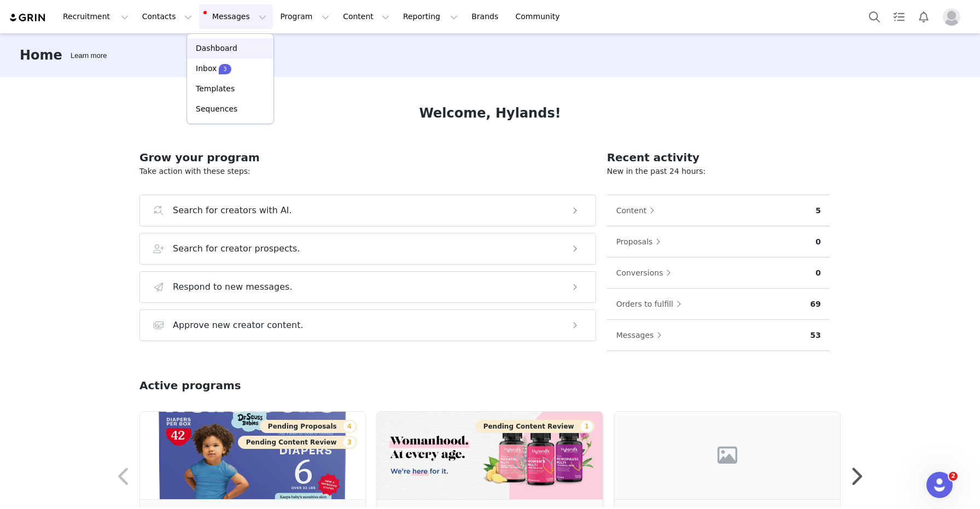  What do you see at coordinates (253, 456) in the screenshot?
I see `img: 5ba068da-8cdd-4528-8b29-d3505da8662a.png` at bounding box center [253, 456].